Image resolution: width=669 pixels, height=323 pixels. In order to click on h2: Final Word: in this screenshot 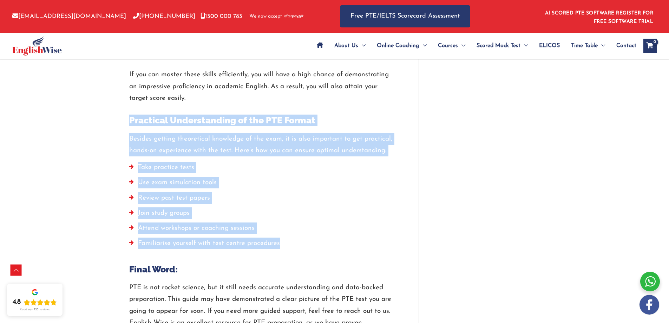, I will do `click(261, 269)`.